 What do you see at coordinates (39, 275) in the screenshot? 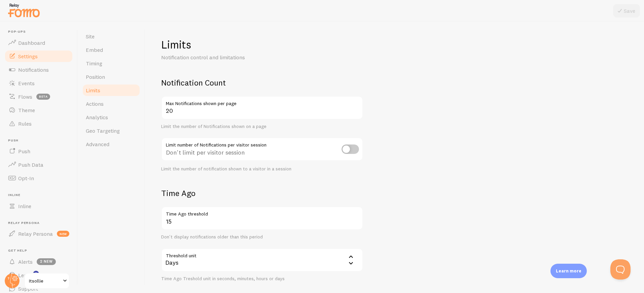
I see `a: Learn` at bounding box center [39, 275].